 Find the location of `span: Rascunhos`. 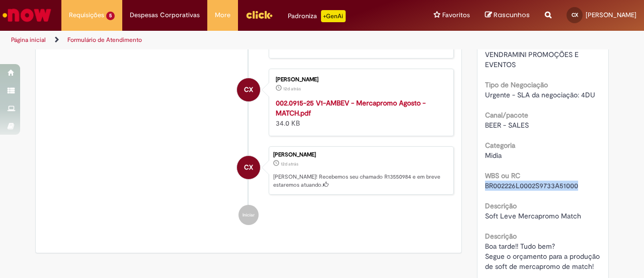

span: Rascunhos is located at coordinates (512, 15).